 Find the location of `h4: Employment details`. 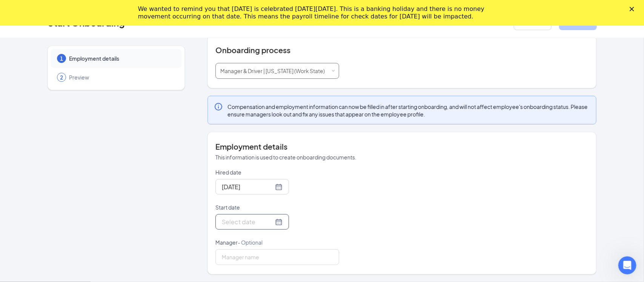

h4: Employment details is located at coordinates (402, 147).